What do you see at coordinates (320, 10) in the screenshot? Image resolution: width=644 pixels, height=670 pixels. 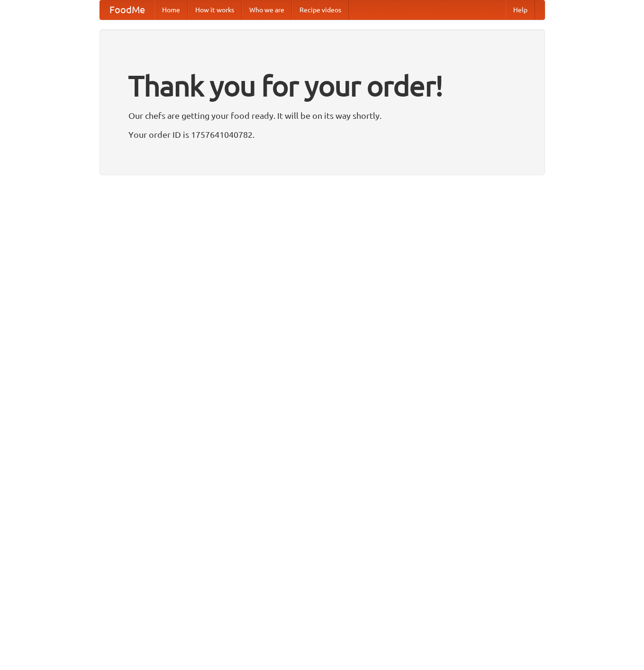 I see `a: Recipe videos` at bounding box center [320, 10].